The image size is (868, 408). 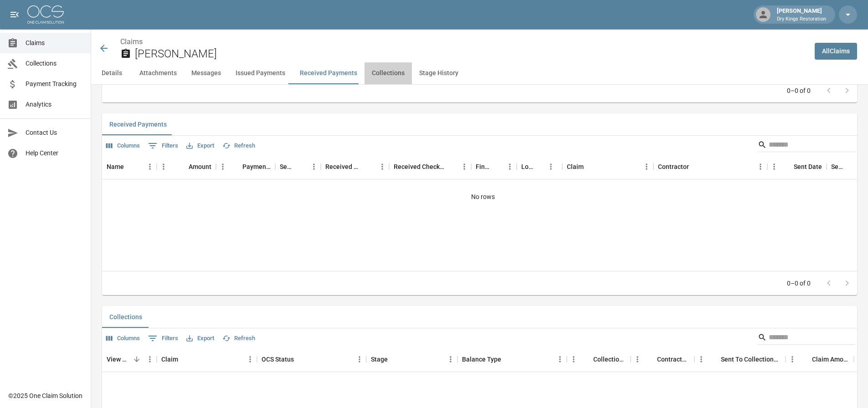 I want to click on img: ocs-logo-white-transparent.png, so click(x=46, y=15).